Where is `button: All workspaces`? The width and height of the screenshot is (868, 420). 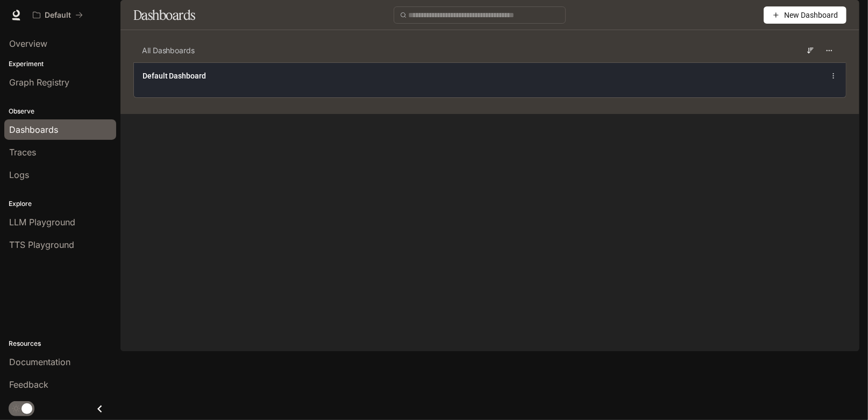 button: All workspaces is located at coordinates (58, 15).